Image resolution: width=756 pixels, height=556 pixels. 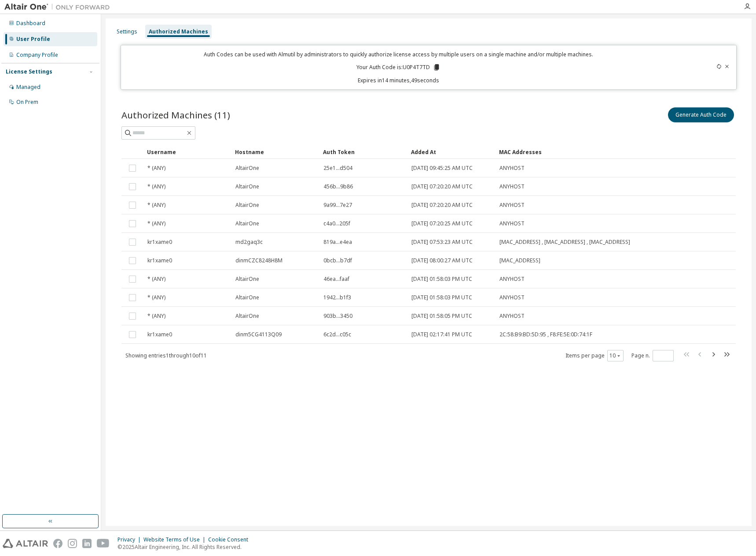 What do you see at coordinates (58, 543) in the screenshot?
I see `img: facebook.svg` at bounding box center [58, 543].